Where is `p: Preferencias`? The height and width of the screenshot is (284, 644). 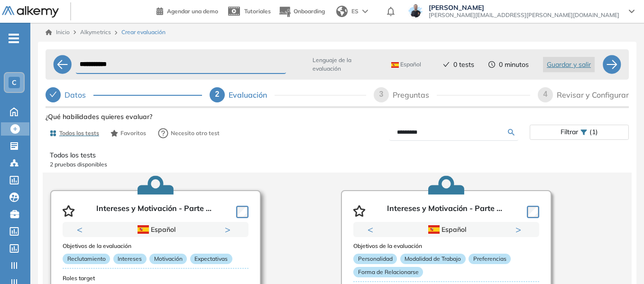 p: Preferencias is located at coordinates (489, 259).